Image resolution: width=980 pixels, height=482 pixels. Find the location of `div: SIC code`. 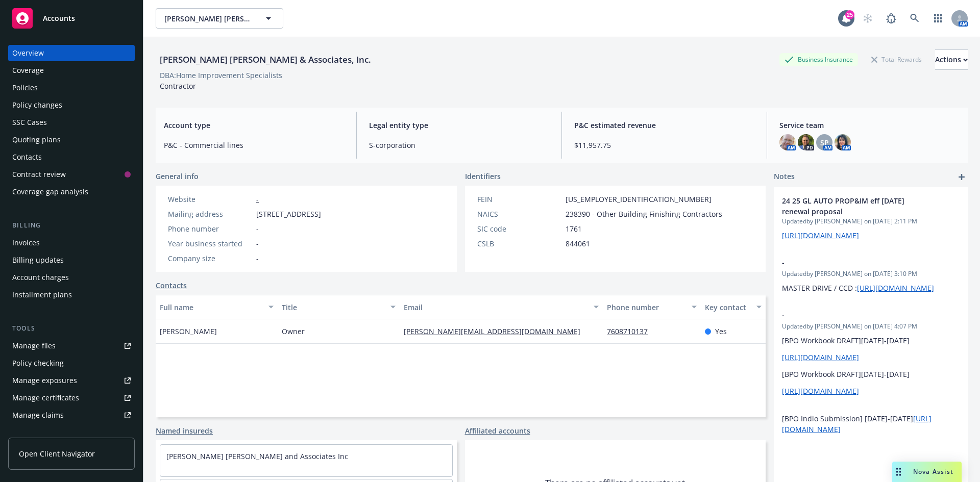

div: SIC code is located at coordinates (519, 229).